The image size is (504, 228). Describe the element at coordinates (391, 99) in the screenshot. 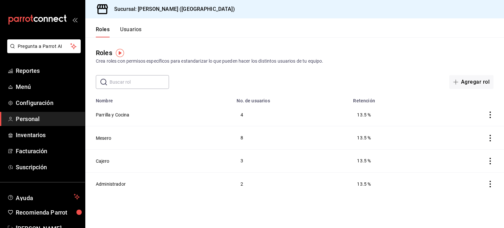

I see `th: Retención` at that location.